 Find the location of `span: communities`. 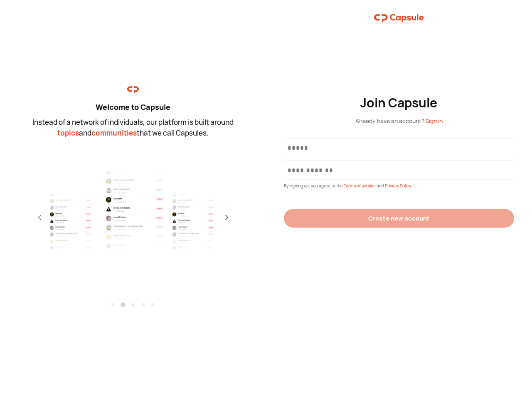

span: communities is located at coordinates (114, 133).